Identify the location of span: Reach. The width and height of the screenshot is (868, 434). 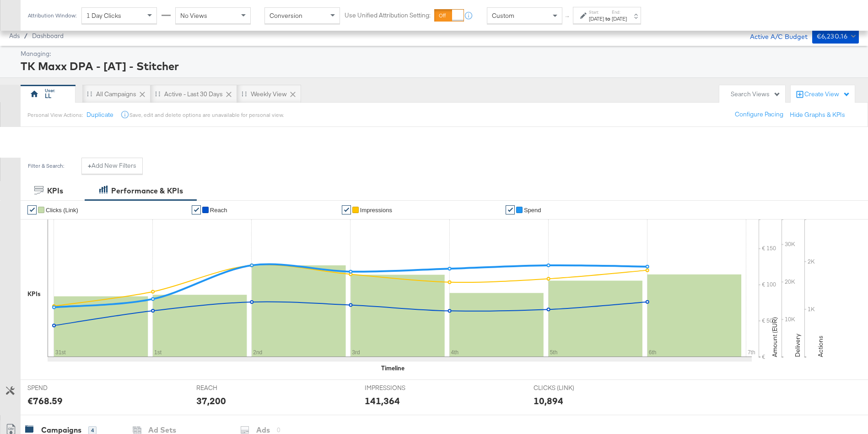
(219, 210).